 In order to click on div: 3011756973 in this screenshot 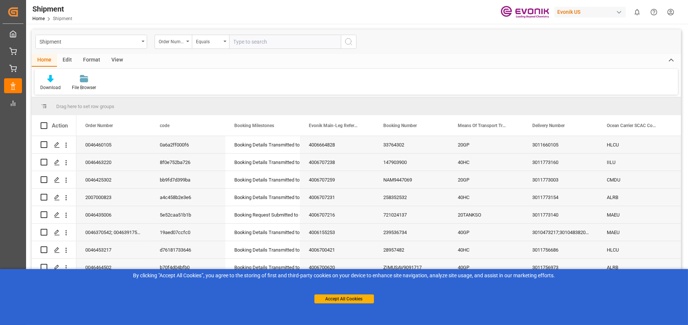, I will do `click(561, 267)`.